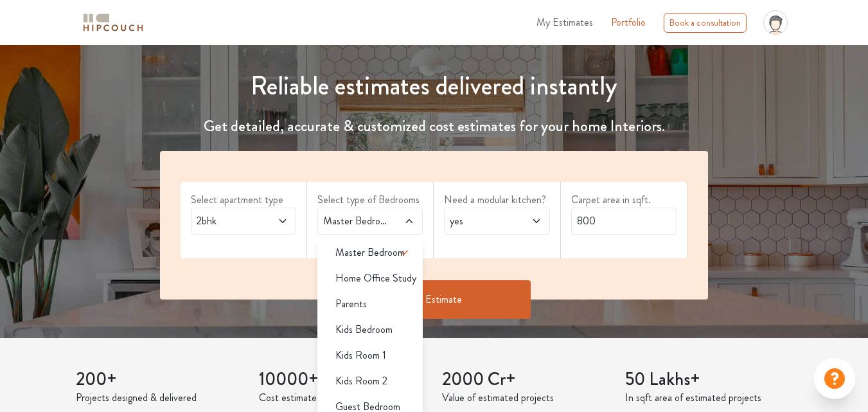 This screenshot has width=868, height=412. What do you see at coordinates (370, 241) in the screenshot?
I see `div: select 1 more room(s)` at bounding box center [370, 241].